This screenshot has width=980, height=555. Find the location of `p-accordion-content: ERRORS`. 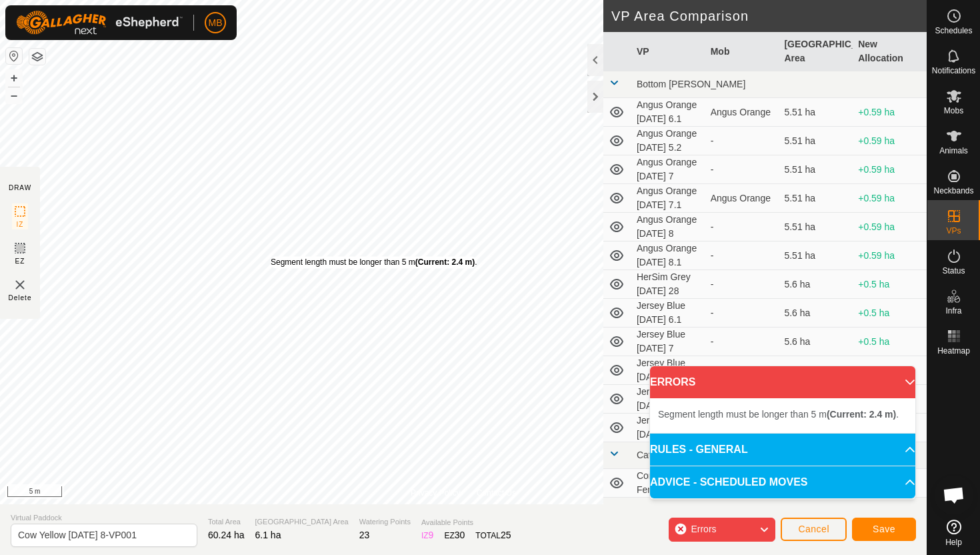

p-accordion-content: ERRORS is located at coordinates (782, 416).